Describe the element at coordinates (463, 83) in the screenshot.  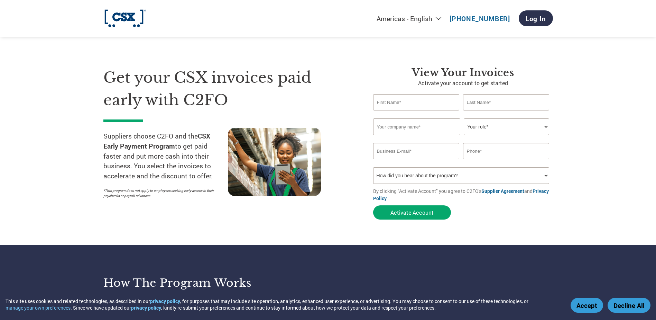
I see `p: Activate your account to get started` at that location.